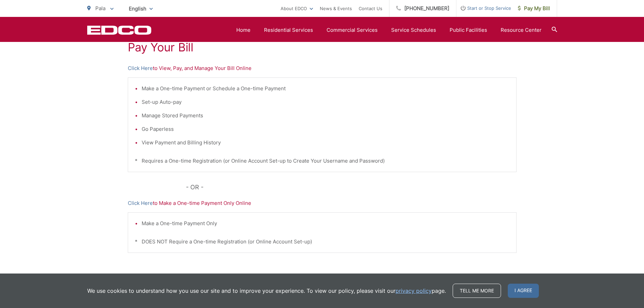 The image size is (644, 308). Describe the element at coordinates (413, 30) in the screenshot. I see `a: Service Schedules` at that location.